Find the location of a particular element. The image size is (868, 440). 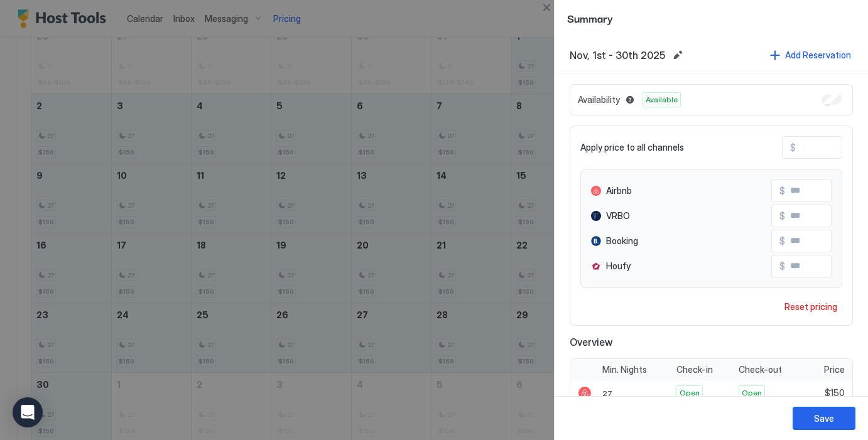

span: Summary is located at coordinates (711, 17).